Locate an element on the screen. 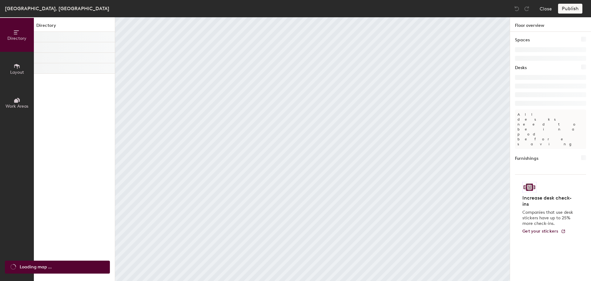 The image size is (591, 281). h1: Desks is located at coordinates (521, 68).